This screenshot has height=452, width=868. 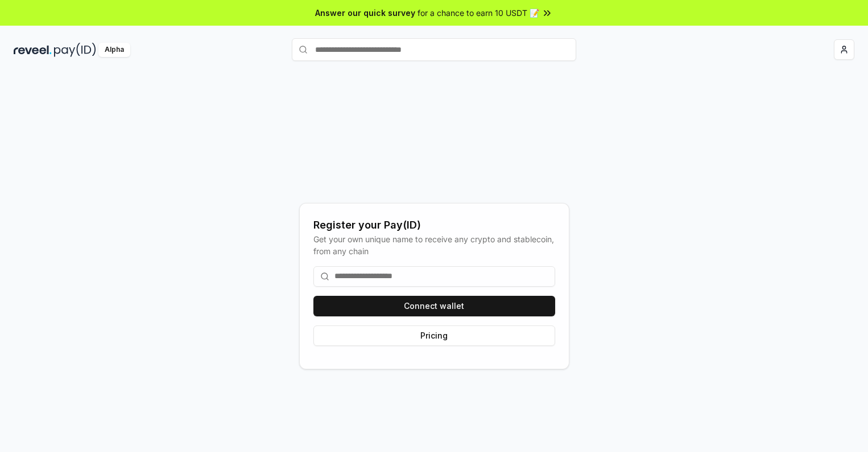 I want to click on img: pay_id, so click(x=75, y=50).